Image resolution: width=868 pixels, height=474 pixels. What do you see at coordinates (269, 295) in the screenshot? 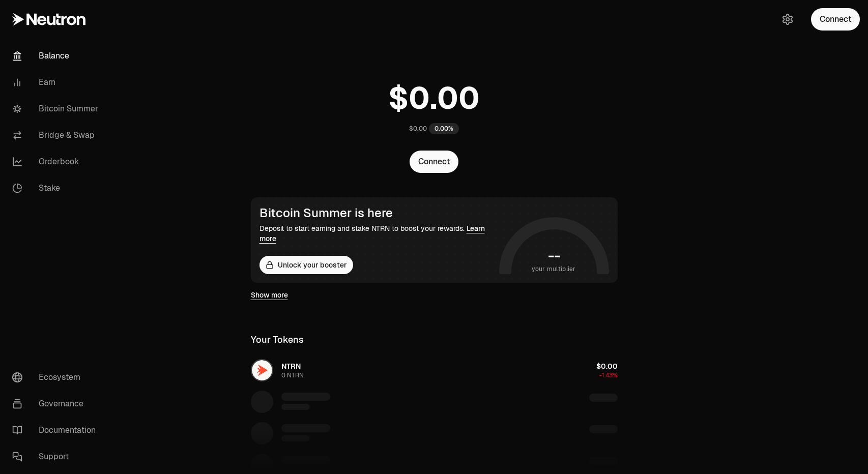
I see `a: Show more` at bounding box center [269, 295].